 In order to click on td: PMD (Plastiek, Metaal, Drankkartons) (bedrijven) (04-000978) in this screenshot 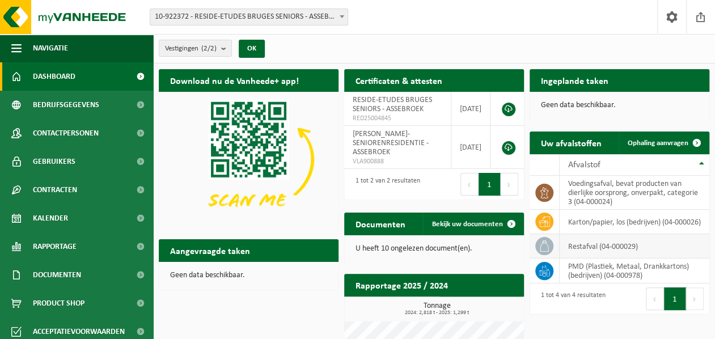, I will do `click(634, 271)`.